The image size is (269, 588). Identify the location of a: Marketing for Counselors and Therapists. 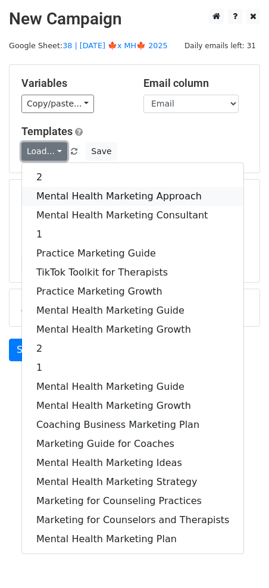
(133, 520).